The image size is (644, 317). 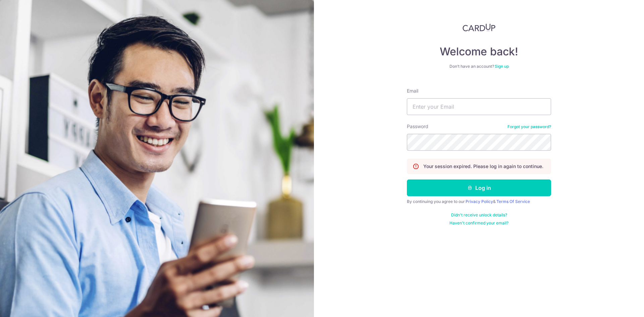 What do you see at coordinates (479, 188) in the screenshot?
I see `button: Log in` at bounding box center [479, 188].